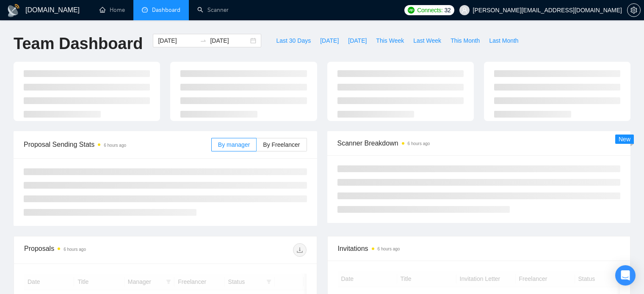 The width and height of the screenshot is (644, 294). I want to click on span: Proposal Sending Stats, so click(118, 144).